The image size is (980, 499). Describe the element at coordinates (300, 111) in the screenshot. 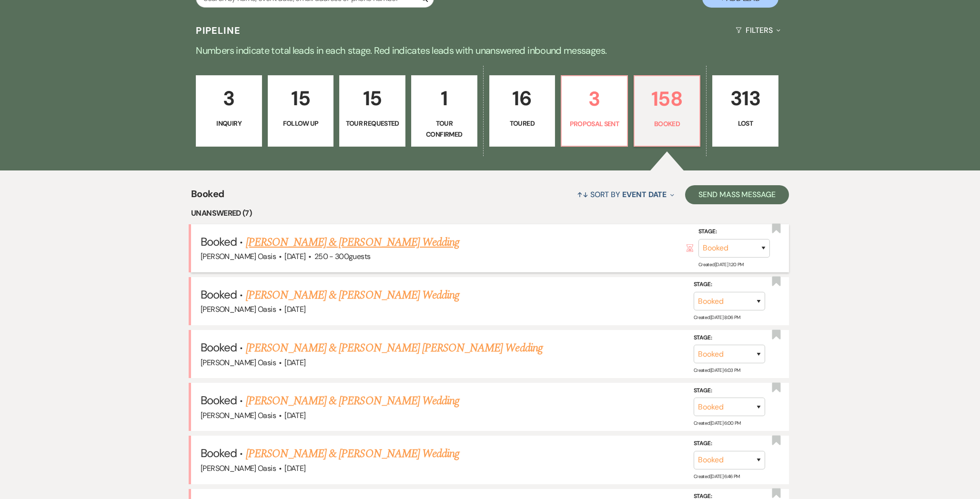

I see `a: 15Follow Up` at that location.